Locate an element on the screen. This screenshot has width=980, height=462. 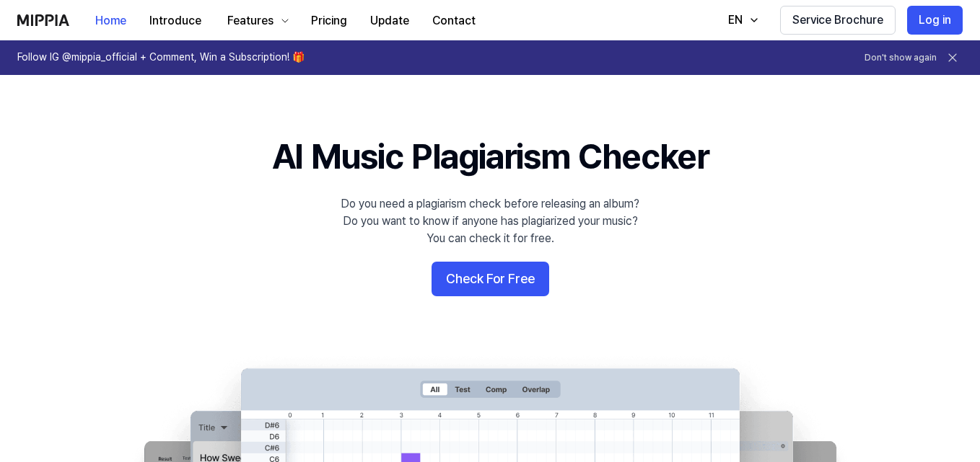
button: Pricing is located at coordinates (329, 21).